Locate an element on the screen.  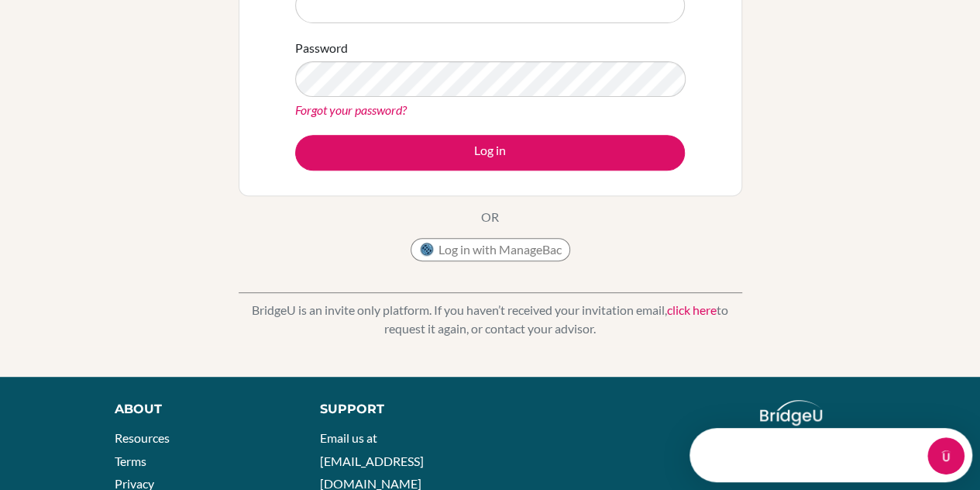
div: Support is located at coordinates (397, 409).